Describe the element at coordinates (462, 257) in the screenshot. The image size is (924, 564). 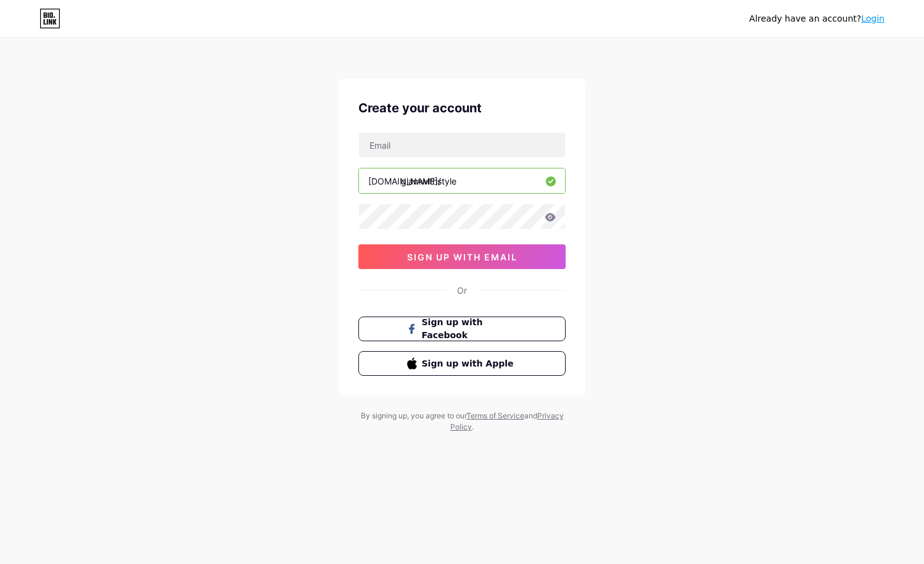
I see `button: sign up with email` at that location.